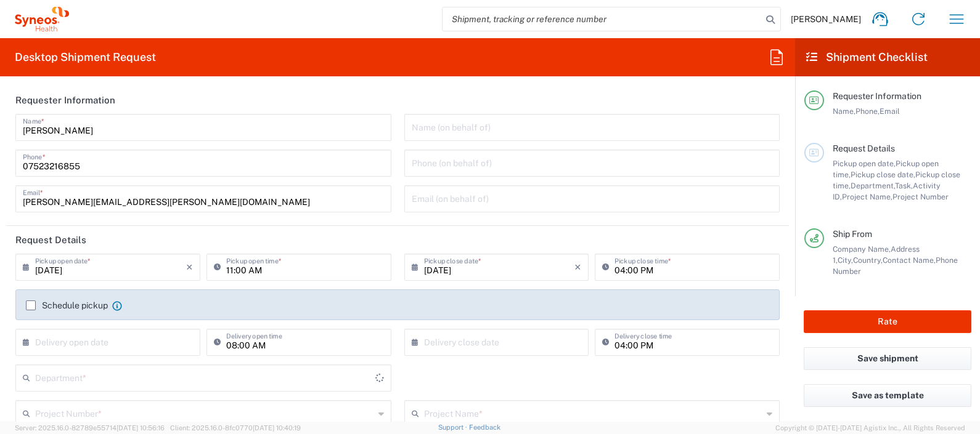 This screenshot has height=434, width=980. Describe the element at coordinates (877, 96) in the screenshot. I see `span: Requester Information` at that location.